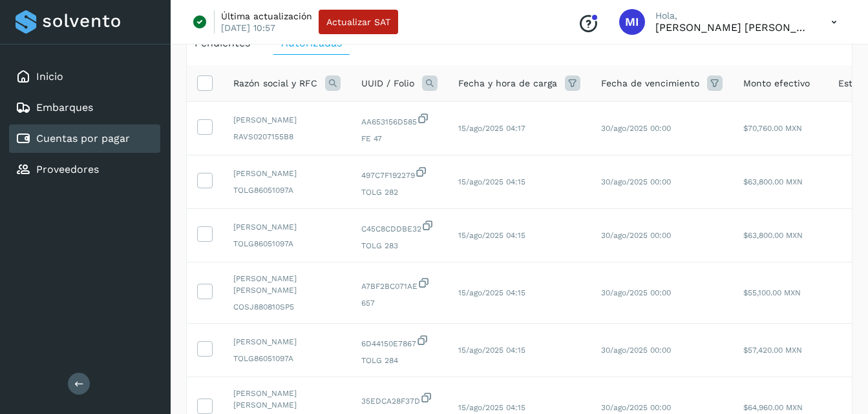 The height and width of the screenshot is (414, 868). I want to click on span: Fecha de vencimiento, so click(650, 83).